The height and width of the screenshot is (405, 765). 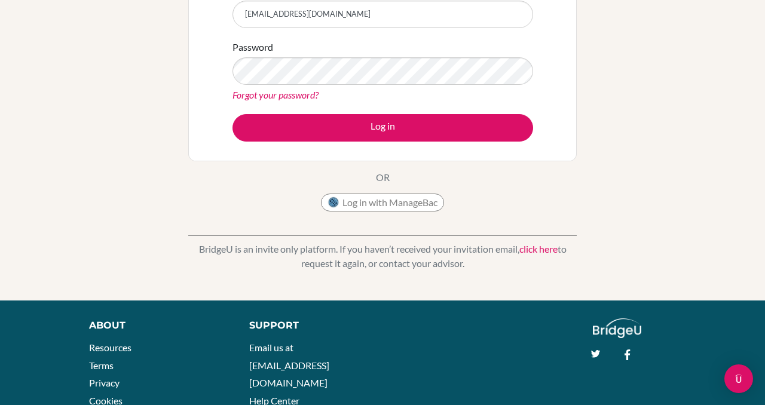 What do you see at coordinates (382, 177) in the screenshot?
I see `p: OR` at bounding box center [382, 177].